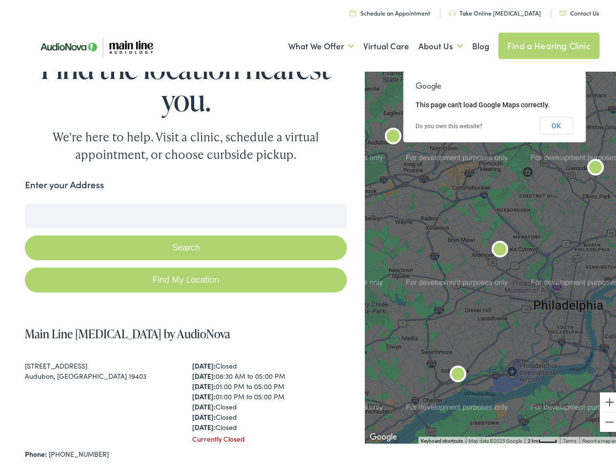  I want to click on a: Contact Us, so click(579, 10).